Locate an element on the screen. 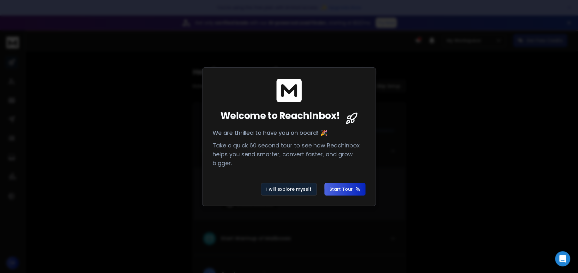 The image size is (578, 273). span: Welcome to ReachInbox! is located at coordinates (280, 116).